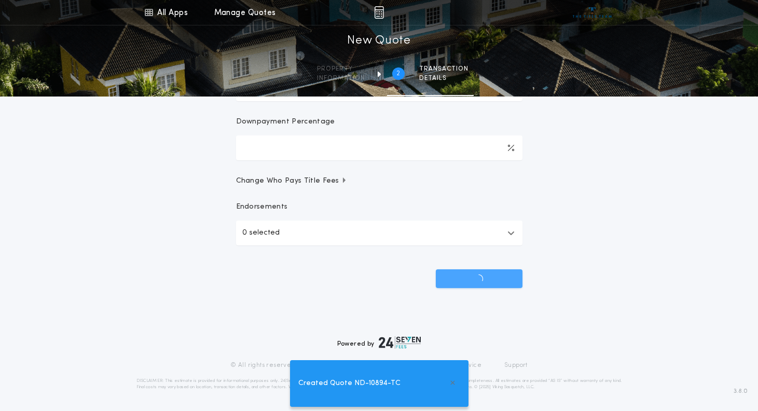 The image size is (758, 411). I want to click on h1: New Quote, so click(379, 41).